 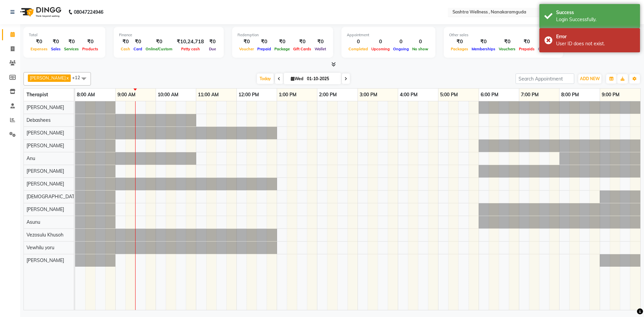 I want to click on span: Wallet, so click(x=320, y=49).